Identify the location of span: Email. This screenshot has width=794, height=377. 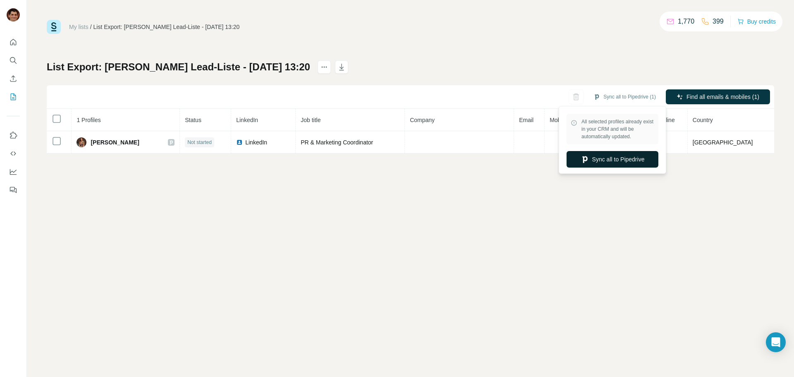
(526, 120).